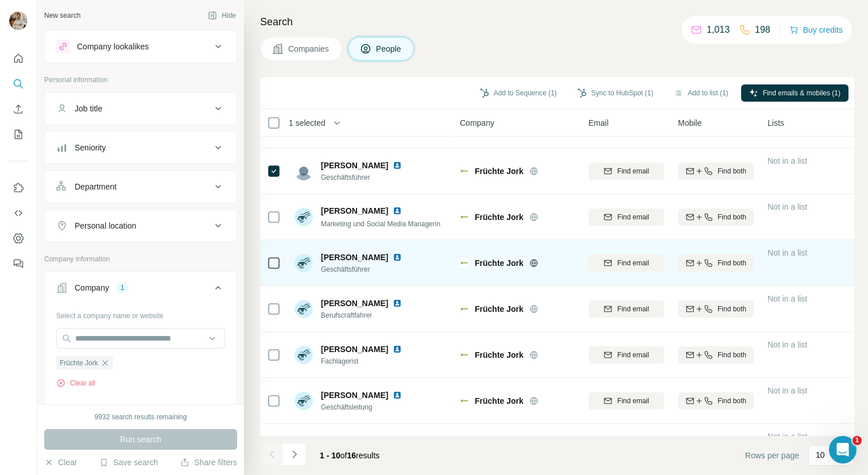 The image size is (868, 475). Describe the element at coordinates (776, 123) in the screenshot. I see `span: Lists` at that location.